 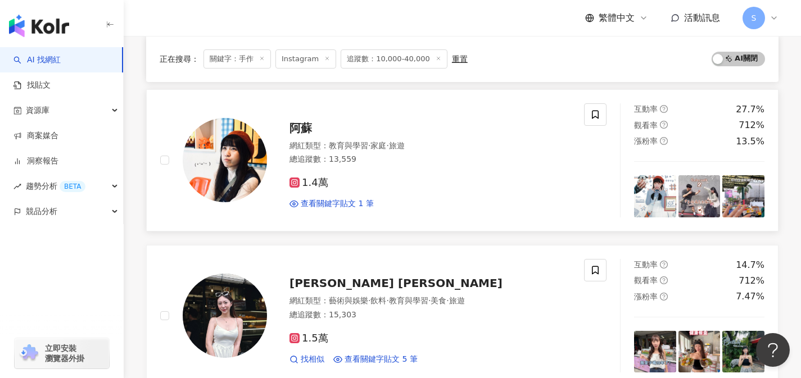 I want to click on a: searchAI 找網紅, so click(x=37, y=60).